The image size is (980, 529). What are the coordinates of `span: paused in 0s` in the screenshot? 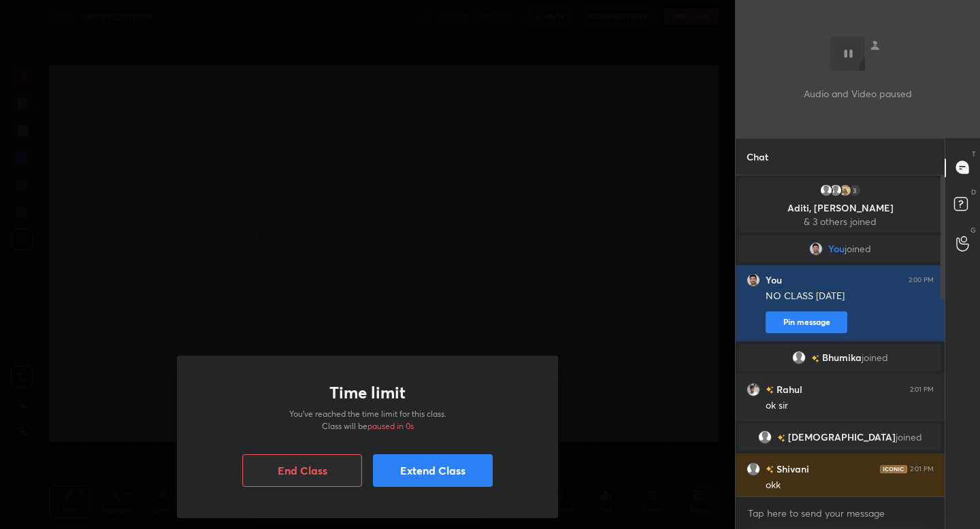 It's located at (390, 426).